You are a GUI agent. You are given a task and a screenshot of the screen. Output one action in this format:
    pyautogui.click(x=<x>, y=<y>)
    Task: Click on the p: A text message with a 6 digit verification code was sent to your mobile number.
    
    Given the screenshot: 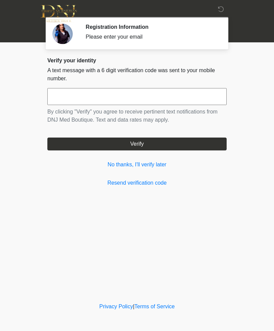 What is the action you would take?
    pyautogui.click(x=137, y=74)
    